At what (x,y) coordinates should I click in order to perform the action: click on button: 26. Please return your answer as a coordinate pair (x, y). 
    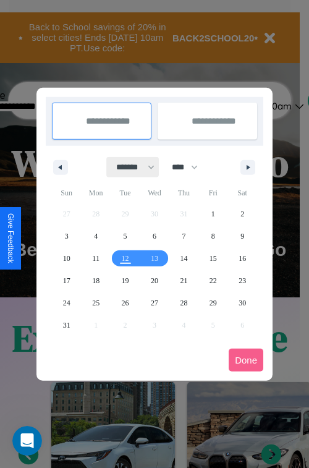
    Looking at the image, I should click on (125, 303).